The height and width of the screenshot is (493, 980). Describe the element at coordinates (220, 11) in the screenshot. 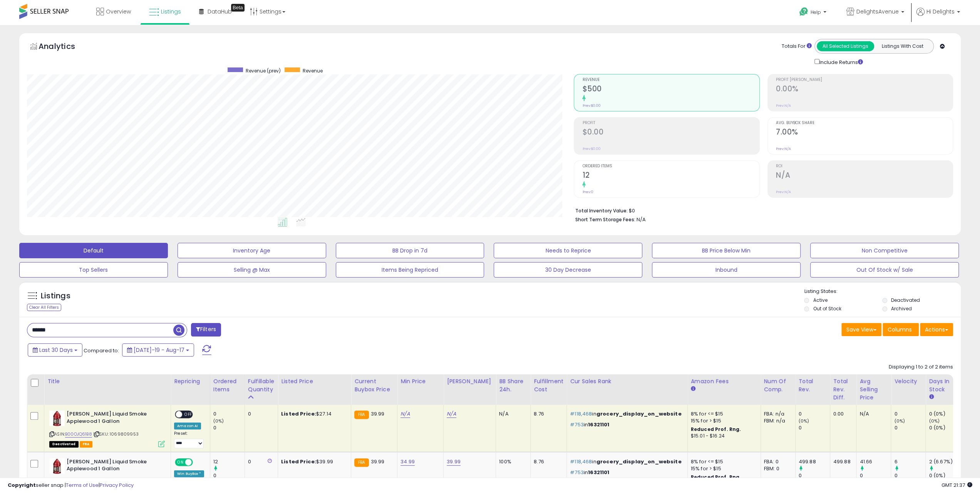

I see `span: DataHub` at that location.